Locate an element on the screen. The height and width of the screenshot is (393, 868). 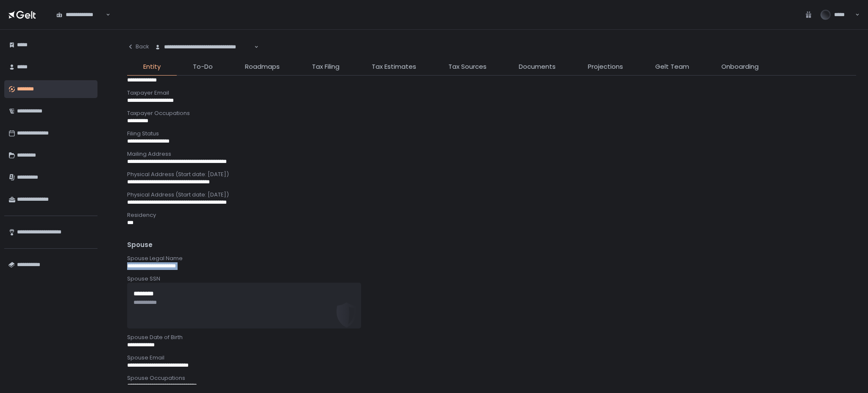
span: Documents is located at coordinates (537, 66).